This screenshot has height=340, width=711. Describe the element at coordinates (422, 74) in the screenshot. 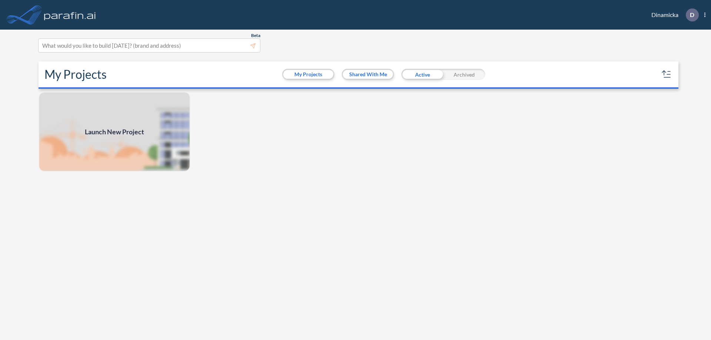

I see `div: Active` at that location.